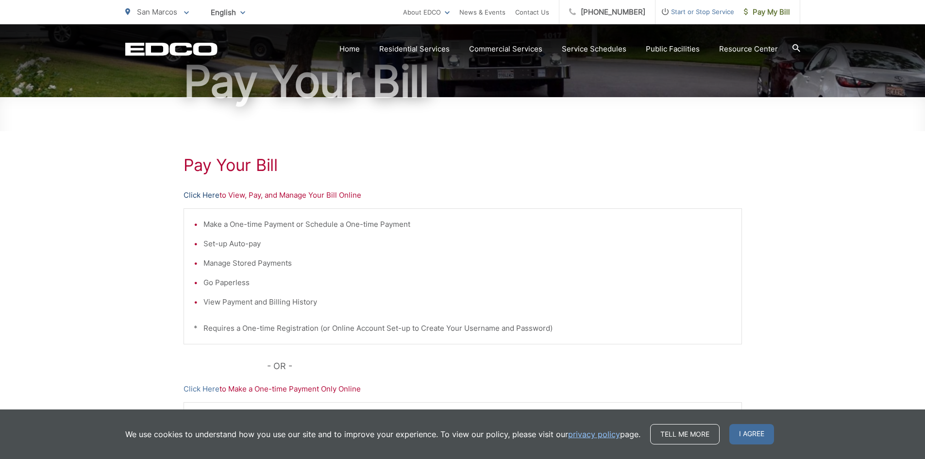  Describe the element at coordinates (426, 12) in the screenshot. I see `a: About EDCO` at that location.